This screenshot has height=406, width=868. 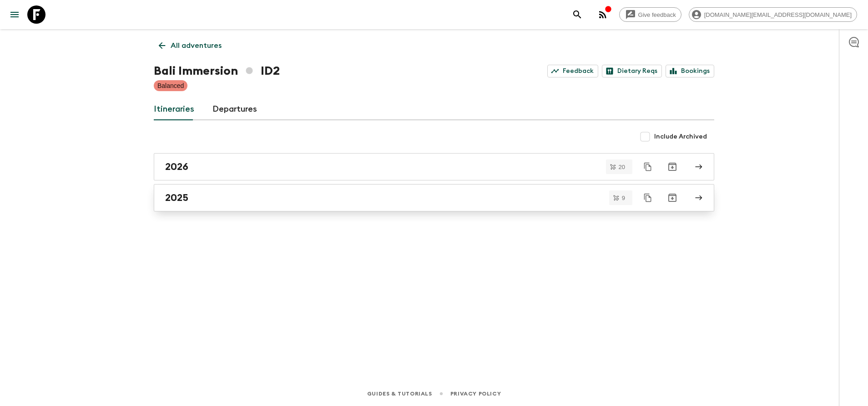 I want to click on a: 2026, so click(x=434, y=166).